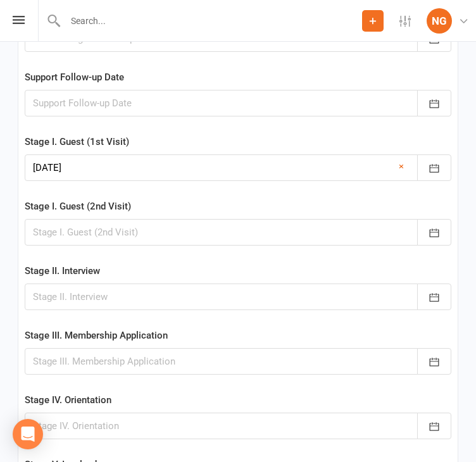 Image resolution: width=476 pixels, height=462 pixels. What do you see at coordinates (211, 21) in the screenshot?
I see `input: Search...` at bounding box center [211, 21].